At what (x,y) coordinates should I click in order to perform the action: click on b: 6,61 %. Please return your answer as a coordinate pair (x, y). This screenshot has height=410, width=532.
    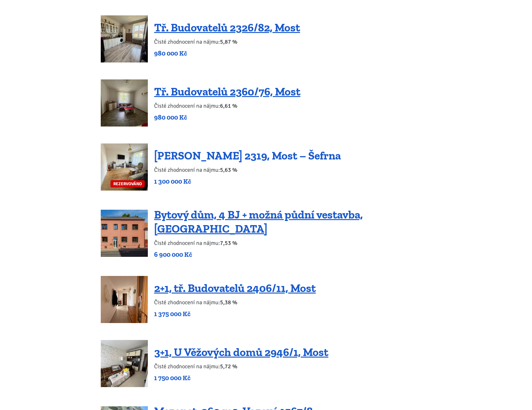
    Looking at the image, I should click on (229, 106).